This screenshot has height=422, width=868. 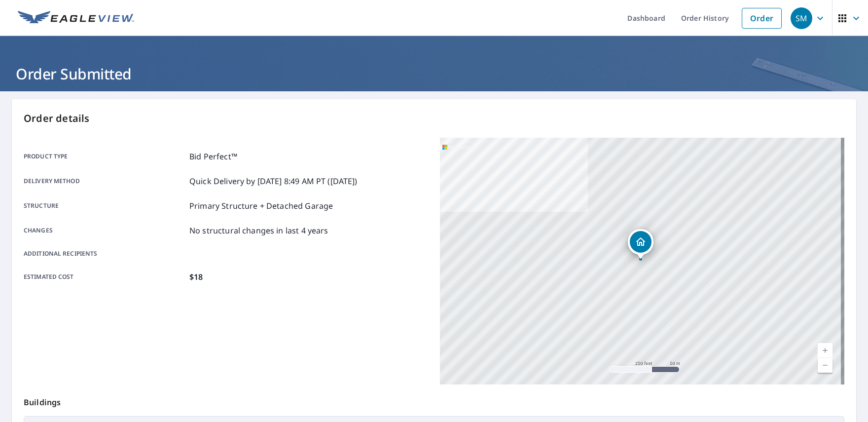 What do you see at coordinates (104, 206) in the screenshot?
I see `p: Structure` at bounding box center [104, 206].